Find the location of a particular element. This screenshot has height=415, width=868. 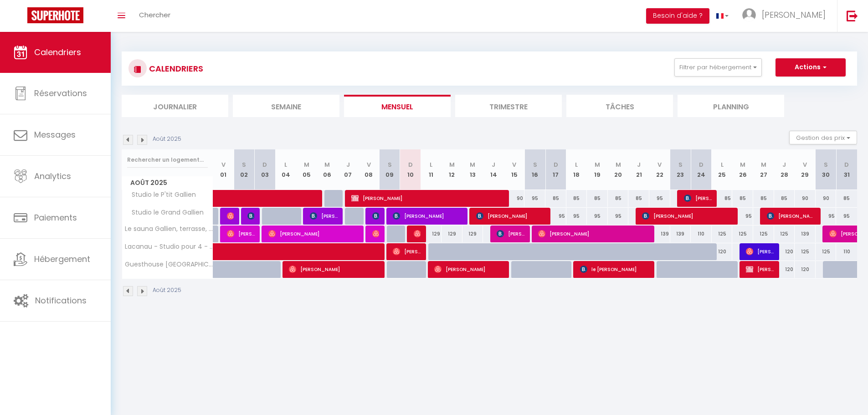

span: Le sauna Gallien, terrasse, Parking is located at coordinates (169, 228).